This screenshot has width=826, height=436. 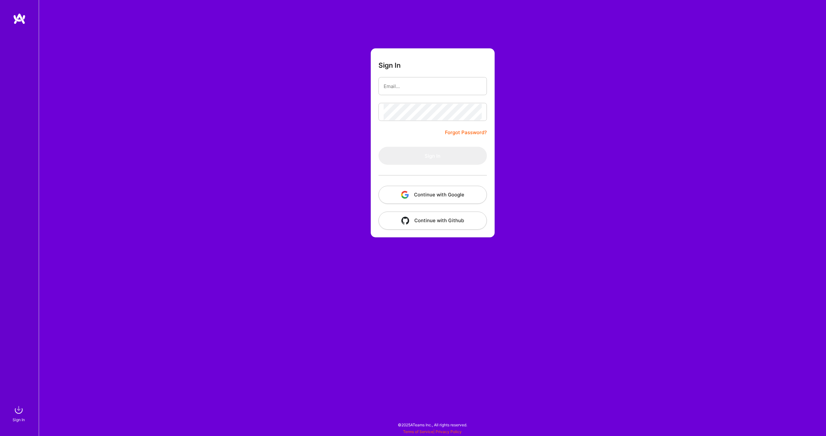 I want to click on button: Continue with Google, so click(x=433, y=195).